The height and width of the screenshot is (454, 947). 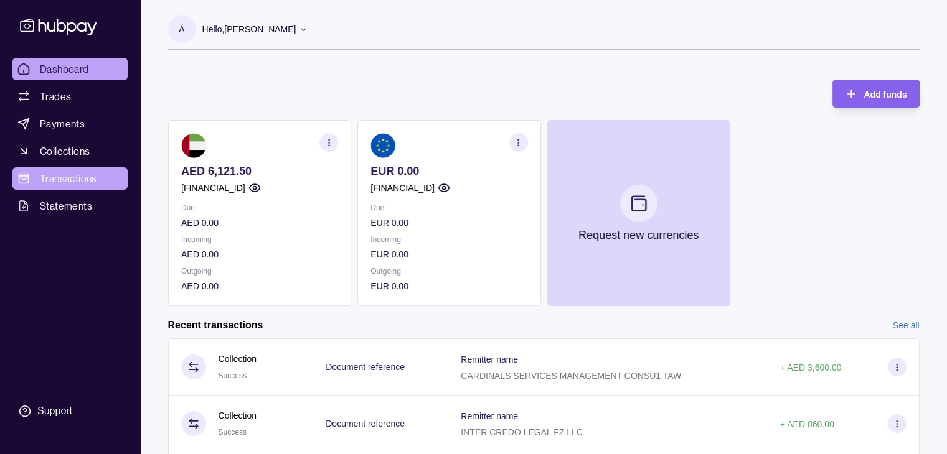 I want to click on img: eu, so click(x=383, y=146).